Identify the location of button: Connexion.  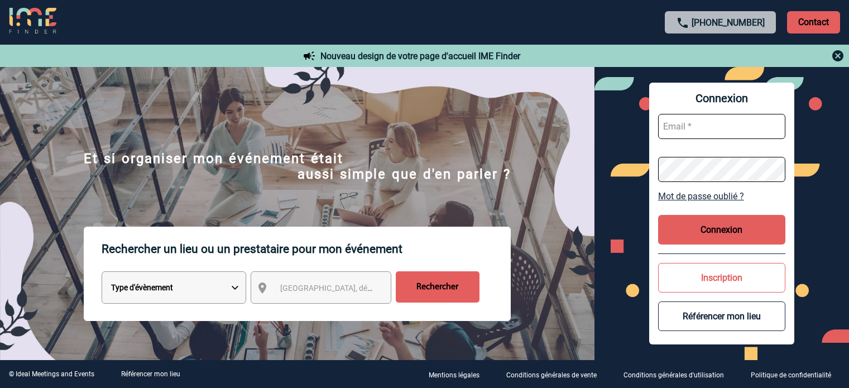
(722, 229).